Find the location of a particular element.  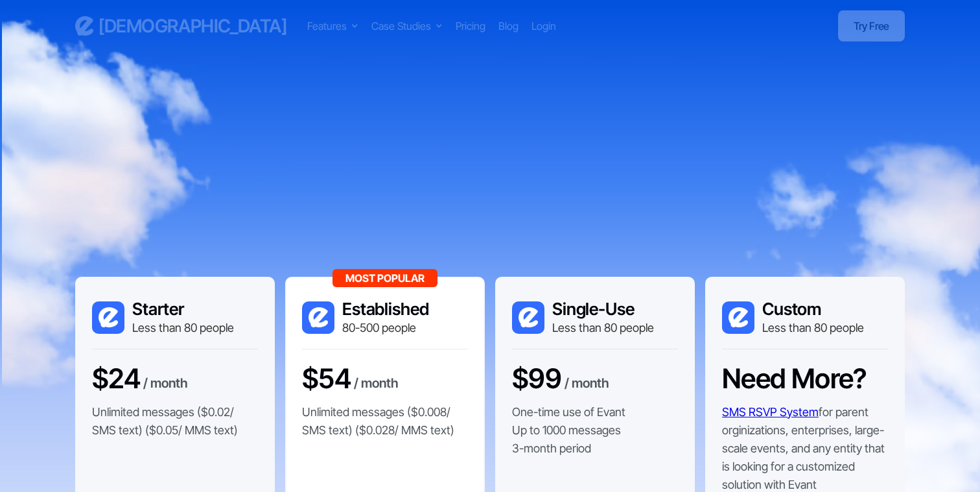

div: Features is located at coordinates (327, 26).